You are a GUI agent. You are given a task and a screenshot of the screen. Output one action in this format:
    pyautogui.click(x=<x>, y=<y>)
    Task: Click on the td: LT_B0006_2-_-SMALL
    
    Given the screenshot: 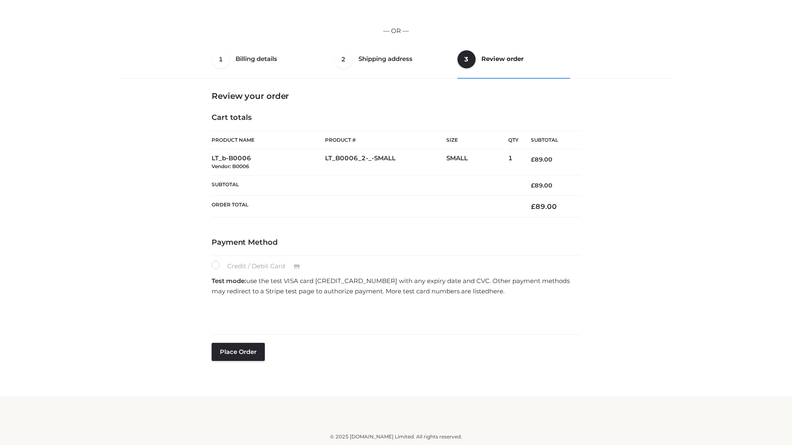 What is the action you would take?
    pyautogui.click(x=386, y=162)
    